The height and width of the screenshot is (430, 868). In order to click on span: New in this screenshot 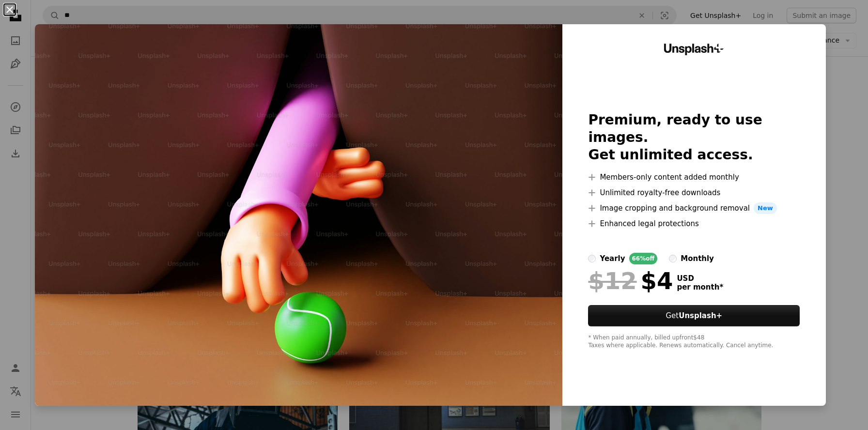, I will do `click(765, 208)`.